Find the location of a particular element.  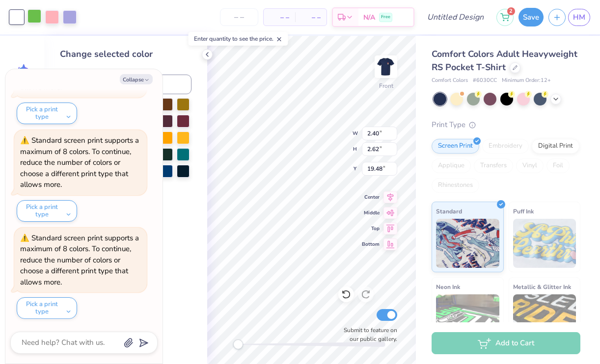

button: Save is located at coordinates (531, 17).